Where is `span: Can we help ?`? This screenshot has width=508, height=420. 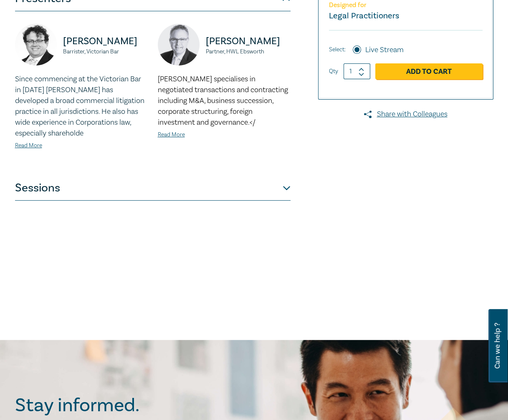 span: Can we help ? is located at coordinates (497, 346).